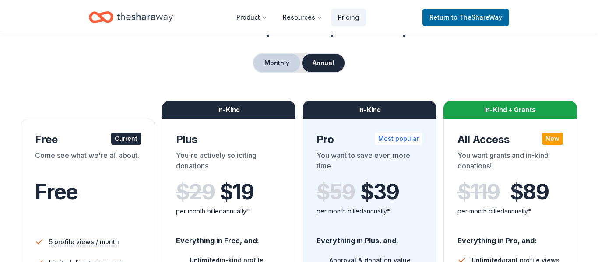 The width and height of the screenshot is (598, 262). I want to click on div: All Access, so click(511, 140).